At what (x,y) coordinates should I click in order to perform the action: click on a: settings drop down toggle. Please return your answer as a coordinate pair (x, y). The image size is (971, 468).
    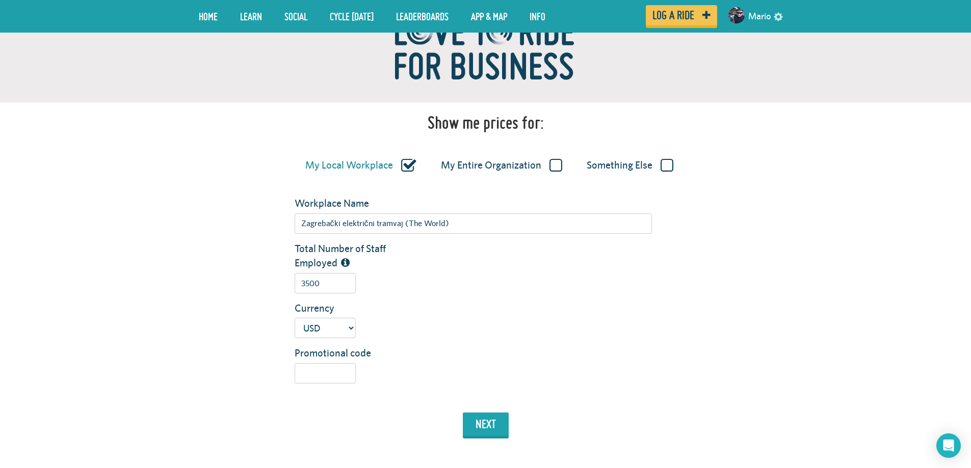
    Looking at the image, I should click on (778, 16).